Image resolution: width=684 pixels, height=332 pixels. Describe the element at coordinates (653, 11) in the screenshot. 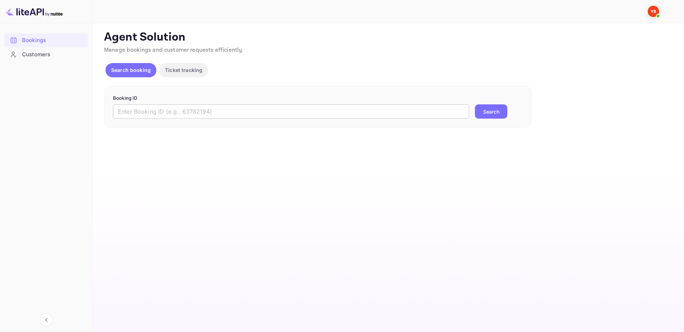

I see `img: Yandex Support` at that location.